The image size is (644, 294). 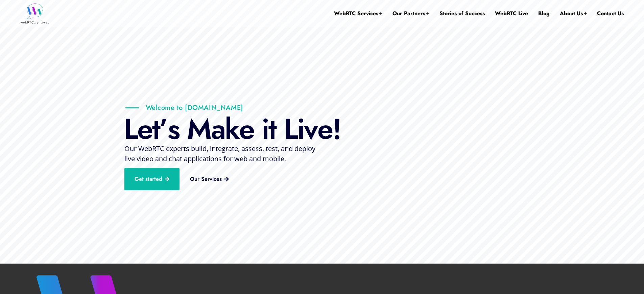 What do you see at coordinates (173, 129) in the screenshot?
I see `div: s` at bounding box center [173, 129].